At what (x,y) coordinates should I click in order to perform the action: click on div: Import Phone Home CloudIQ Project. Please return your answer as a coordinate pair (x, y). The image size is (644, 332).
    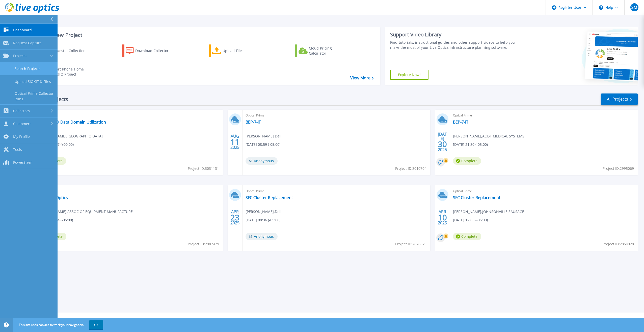
    Looking at the image, I should click on (69, 72).